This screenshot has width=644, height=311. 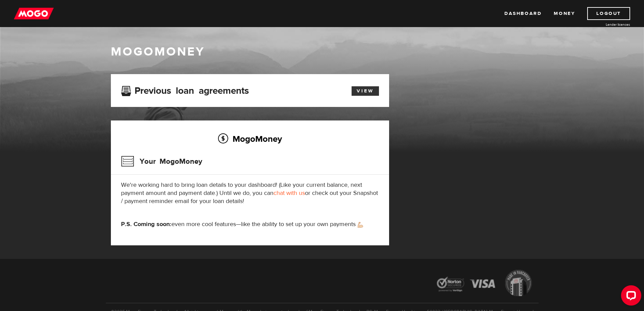 I want to click on p: even more cool features—like the ability to set up your own payments, so click(x=250, y=224).